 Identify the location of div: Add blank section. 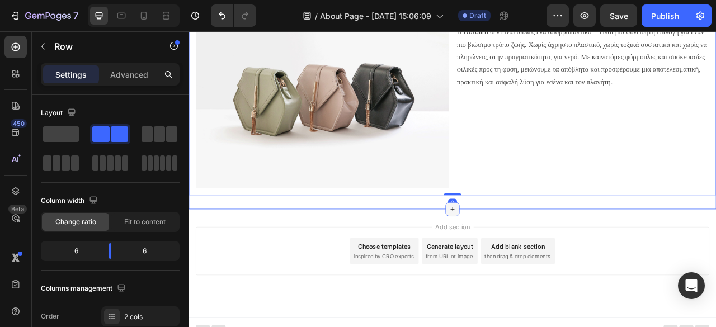
(419, 273).